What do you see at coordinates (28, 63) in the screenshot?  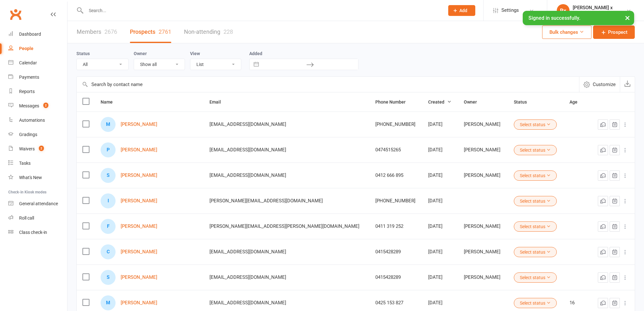 I see `div: Calendar` at bounding box center [28, 63].